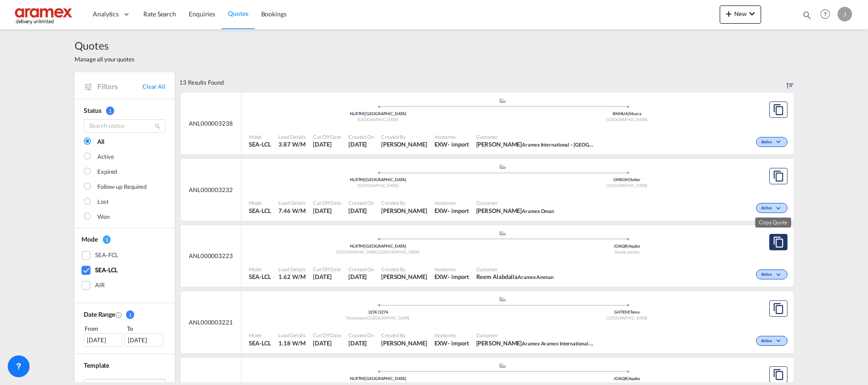 This screenshot has width=868, height=385. I want to click on span: Reem Alabdalla Aramex Amman, so click(515, 277).